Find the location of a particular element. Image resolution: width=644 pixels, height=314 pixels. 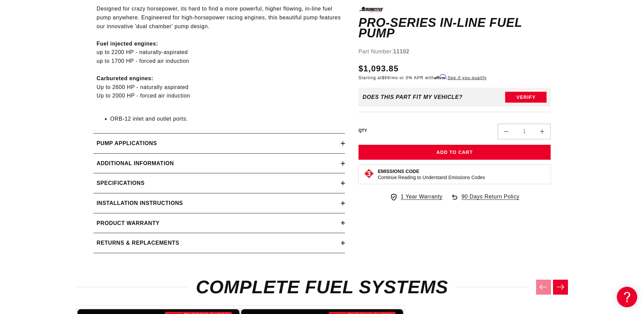

strong: 11102 is located at coordinates (402, 51).